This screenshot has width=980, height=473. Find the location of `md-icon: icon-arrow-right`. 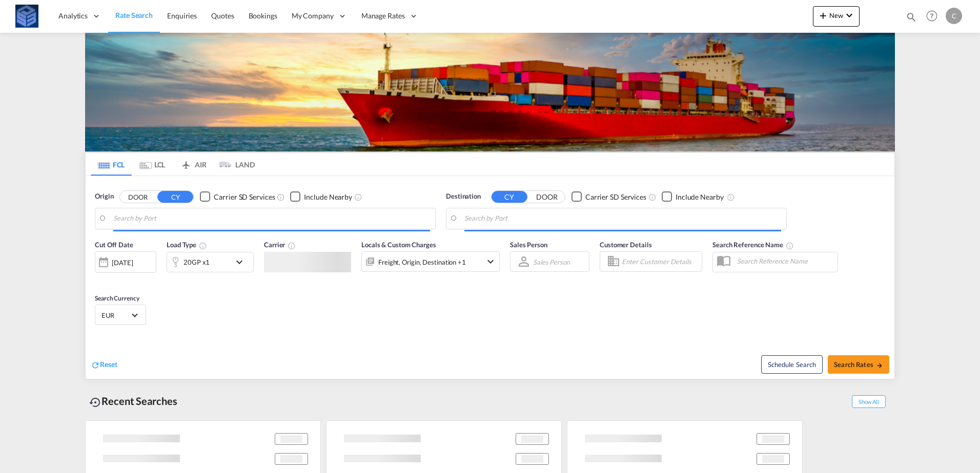

md-icon: icon-arrow-right is located at coordinates (879, 366).